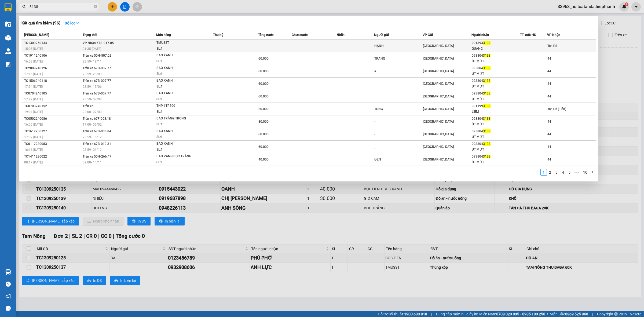 The width and height of the screenshot is (644, 317). What do you see at coordinates (53, 131) in the screenshot?
I see `div: TC1612230127` at bounding box center [53, 131].